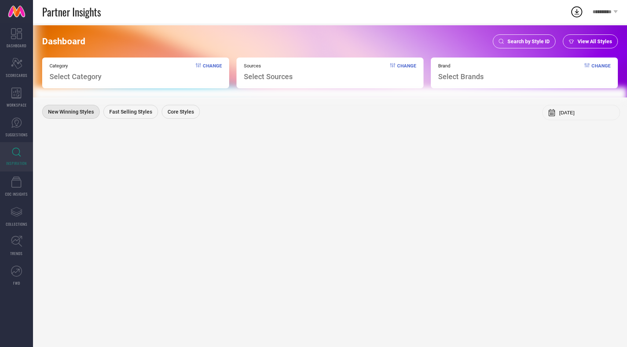 Image resolution: width=627 pixels, height=347 pixels. I want to click on span: Sources, so click(268, 66).